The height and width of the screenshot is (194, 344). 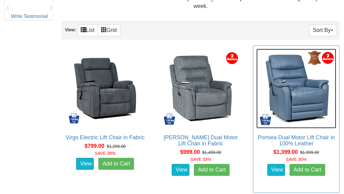 What do you see at coordinates (116, 147) in the screenshot?
I see `del: $1,299.00` at bounding box center [116, 147].